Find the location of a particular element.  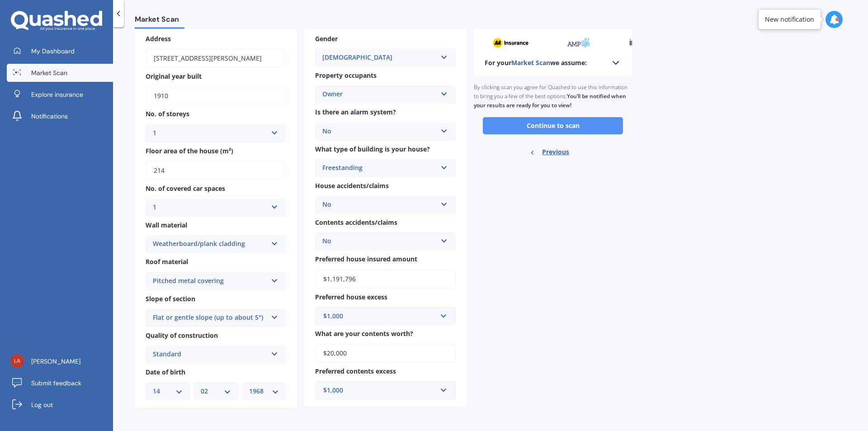

span: Floor area of the house (m²) is located at coordinates (190, 150).